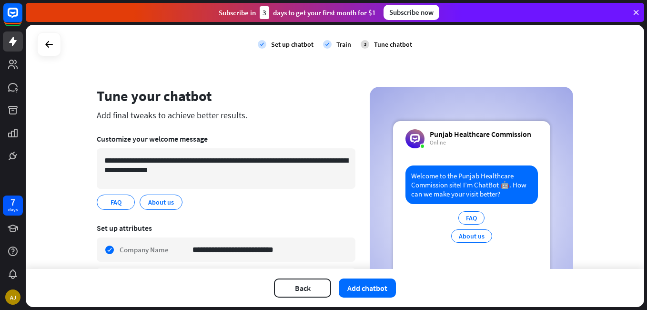 This screenshot has width=647, height=310. I want to click on a: 7 days, so click(13, 205).